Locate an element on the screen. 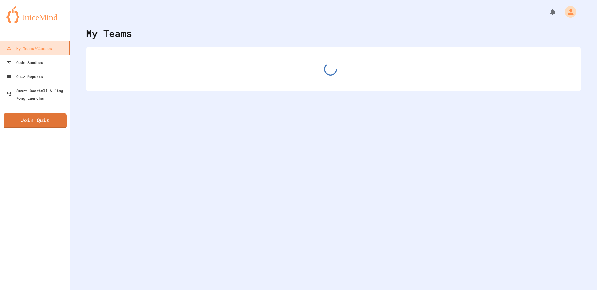 The height and width of the screenshot is (290, 597). div: My Account is located at coordinates (568, 12).